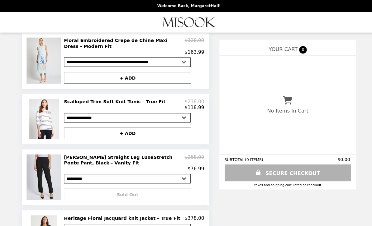  Describe the element at coordinates (121, 215) in the screenshot. I see `h2: Heritage Floral Jacquard knit Jacket - True Fit` at that location.